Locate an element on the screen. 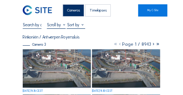 The height and width of the screenshot is (95, 183). input: Search by date 󰅀 is located at coordinates (32, 25).